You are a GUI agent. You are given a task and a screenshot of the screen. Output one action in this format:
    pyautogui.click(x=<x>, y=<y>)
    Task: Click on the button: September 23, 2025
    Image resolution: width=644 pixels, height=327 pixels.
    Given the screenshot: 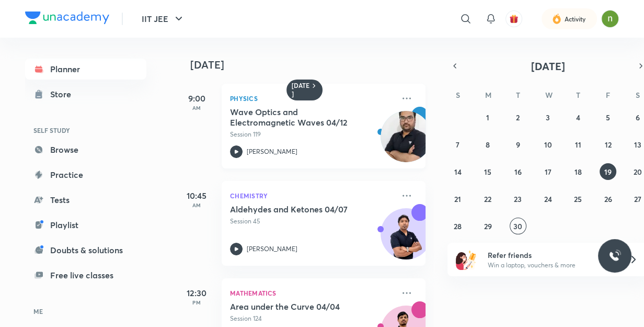 What is the action you would take?
    pyautogui.click(x=518, y=198)
    